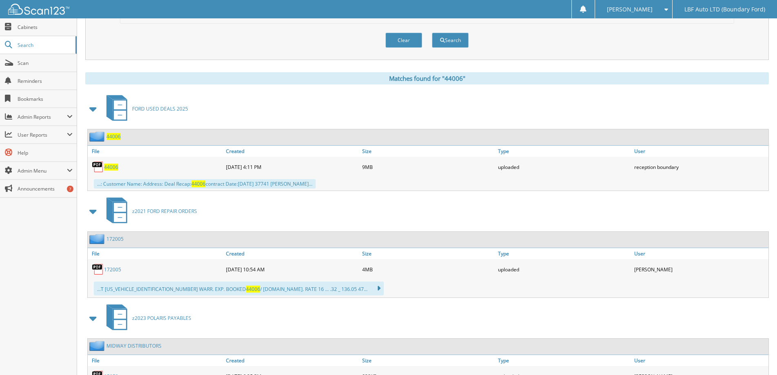  Describe the element at coordinates (146, 318) in the screenshot. I see `a: z2023 POLARIS PAYABLES` at that location.